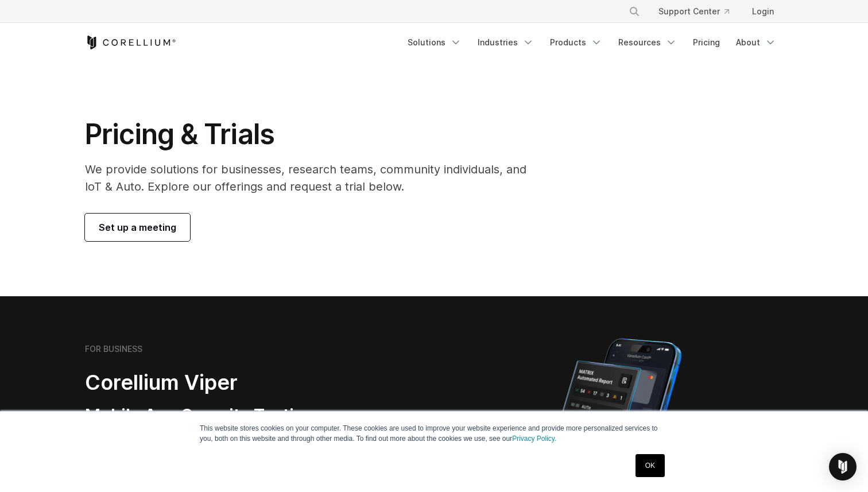 Image resolution: width=868 pixels, height=492 pixels. I want to click on h2: Corellium Viper, so click(232, 383).